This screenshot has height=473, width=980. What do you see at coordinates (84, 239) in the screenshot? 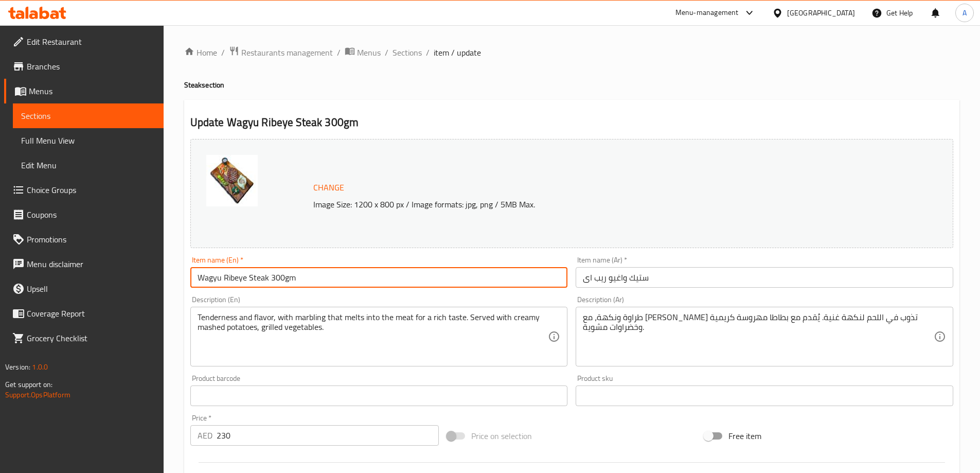
I see `a: Promotions` at bounding box center [84, 239].